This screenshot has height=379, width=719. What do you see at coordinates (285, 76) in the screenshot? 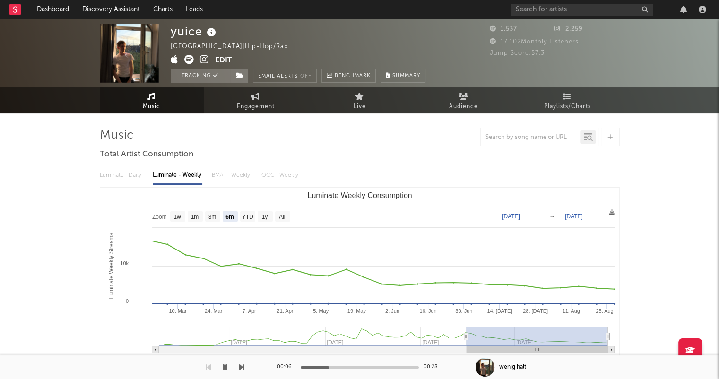
I see `button: Email AlertsOff` at bounding box center [285, 76].